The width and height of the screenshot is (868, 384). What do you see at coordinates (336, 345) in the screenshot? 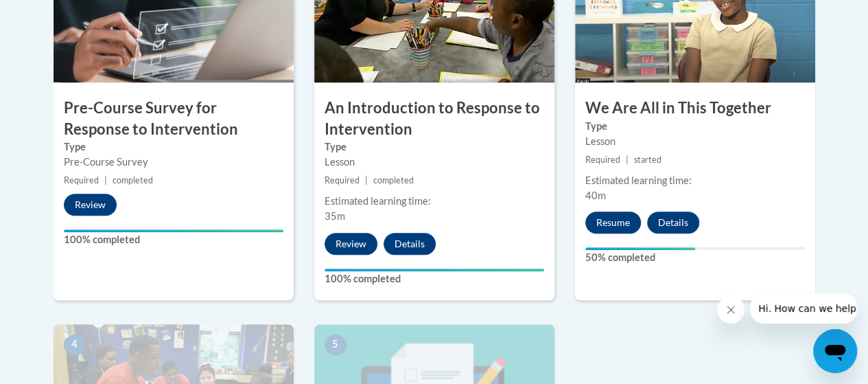
I see `span: 5` at bounding box center [336, 345].